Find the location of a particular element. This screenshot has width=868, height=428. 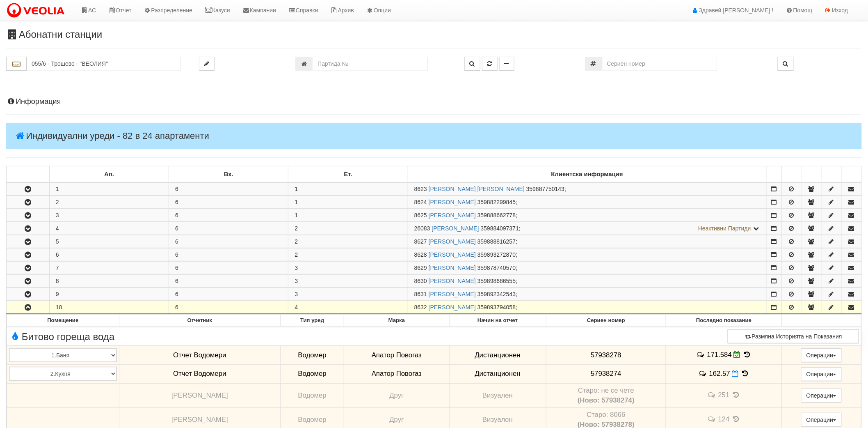

span: 124 is located at coordinates (724, 419).